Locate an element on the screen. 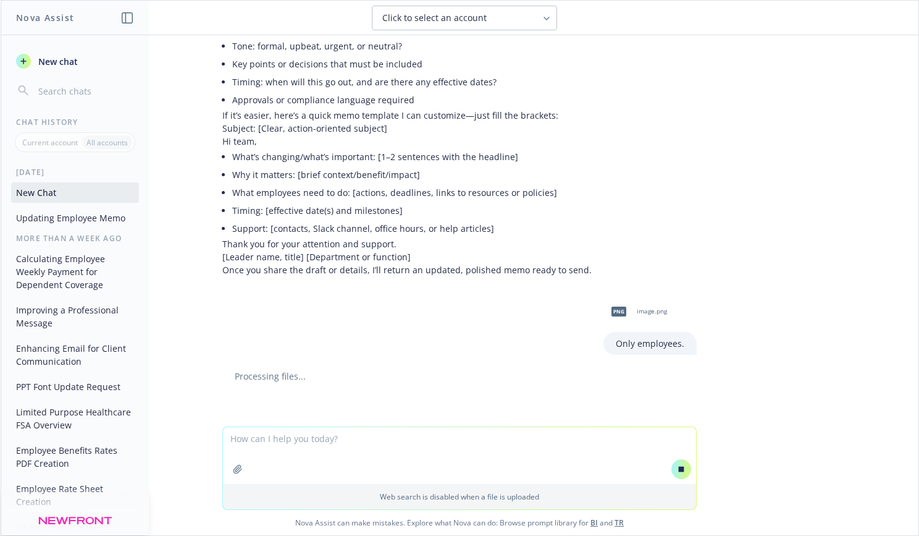 The image size is (919, 536). li: Timing: [effective date(s) and milestones] is located at coordinates (465, 210).